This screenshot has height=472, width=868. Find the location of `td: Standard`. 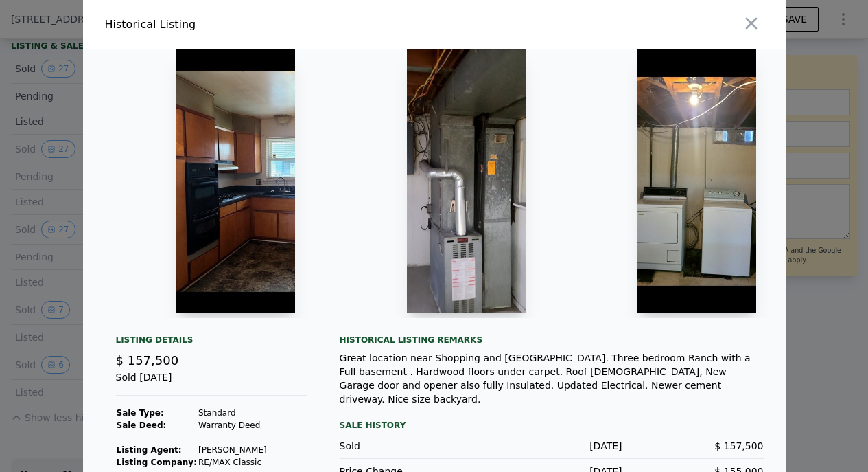

td: Standard is located at coordinates (233, 413).